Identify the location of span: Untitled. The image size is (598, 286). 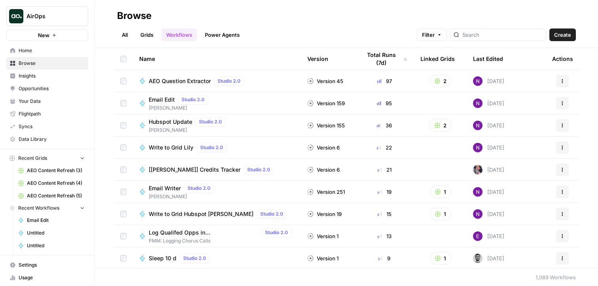
(56, 233).